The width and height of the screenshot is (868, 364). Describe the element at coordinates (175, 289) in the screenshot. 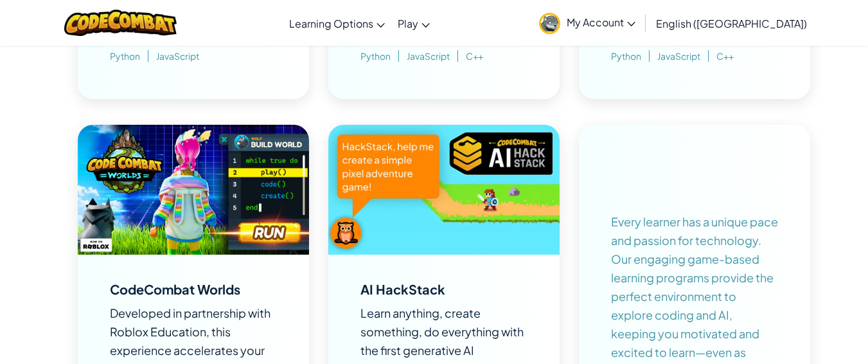

I see `div: CodeCombat Worlds` at that location.